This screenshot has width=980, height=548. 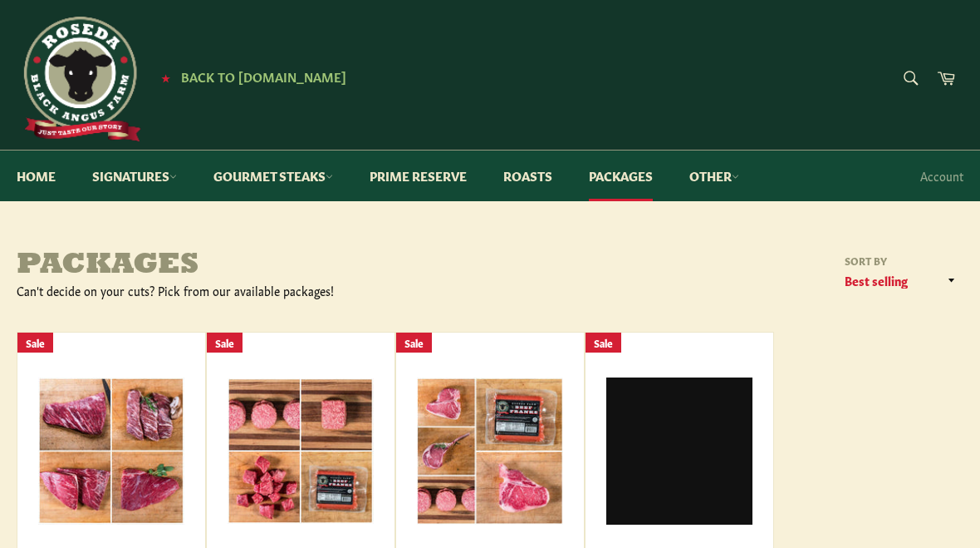 What do you see at coordinates (300, 451) in the screenshot?
I see `img: Favorites Sampler` at bounding box center [300, 451].